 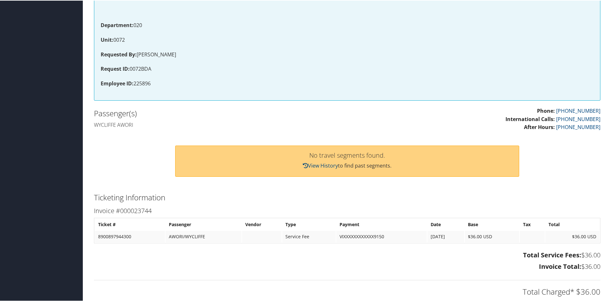 I want to click on p: 225896, so click(x=347, y=83).